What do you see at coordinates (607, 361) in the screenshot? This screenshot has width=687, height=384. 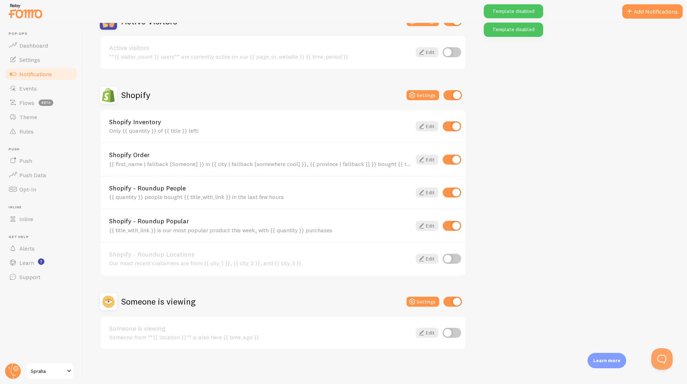 I see `p: Learn more` at bounding box center [607, 361].